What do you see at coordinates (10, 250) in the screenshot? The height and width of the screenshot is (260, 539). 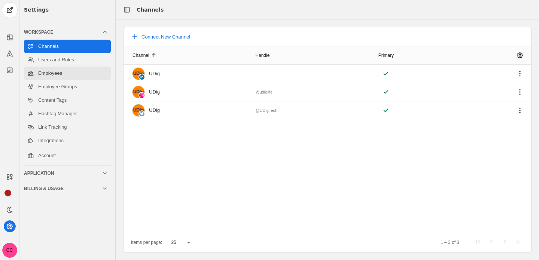 I see `button: CC` at bounding box center [10, 250].